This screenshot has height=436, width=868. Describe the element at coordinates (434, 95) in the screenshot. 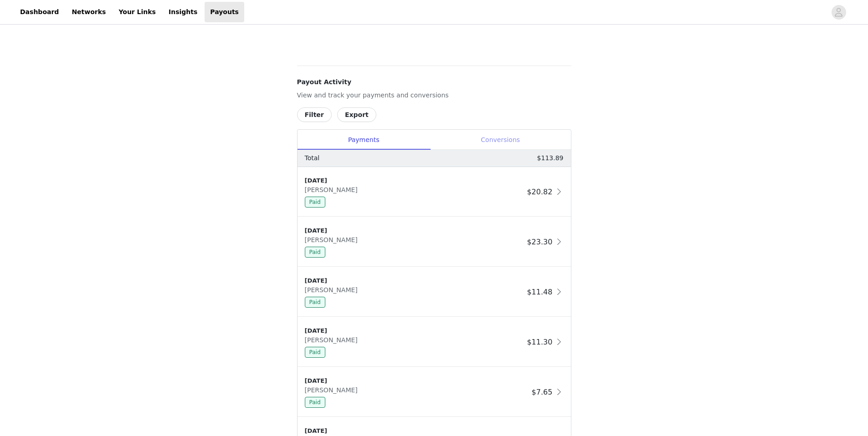

I see `p: View and track your payments and conversions` at that location.